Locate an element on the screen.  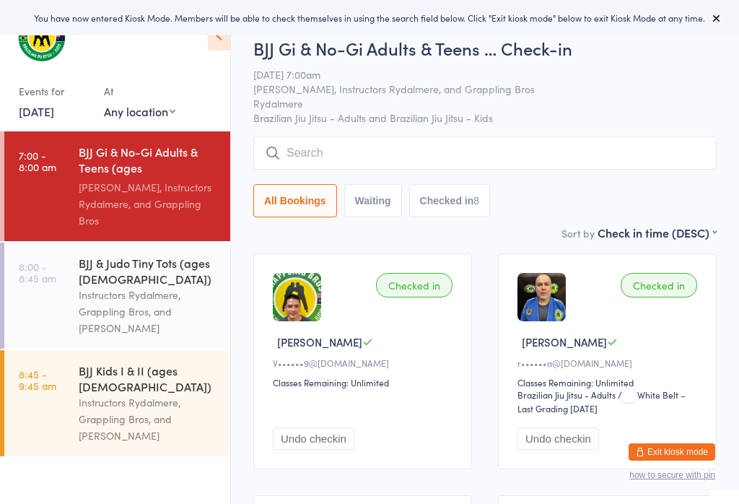
img: image1702075653.png is located at coordinates (297, 297).